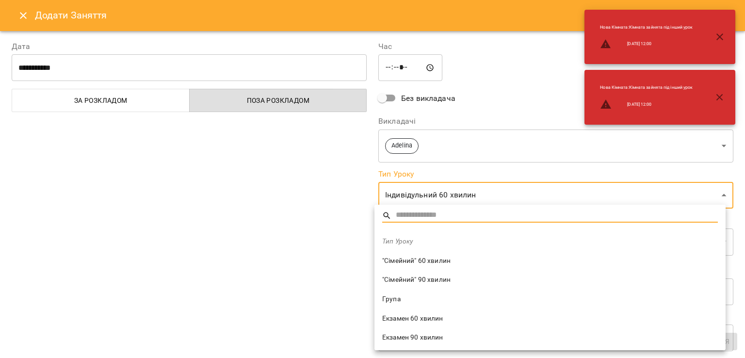 The width and height of the screenshot is (745, 358). What do you see at coordinates (550, 319) in the screenshot?
I see `span: Екзамен 60 хвилин` at bounding box center [550, 319].